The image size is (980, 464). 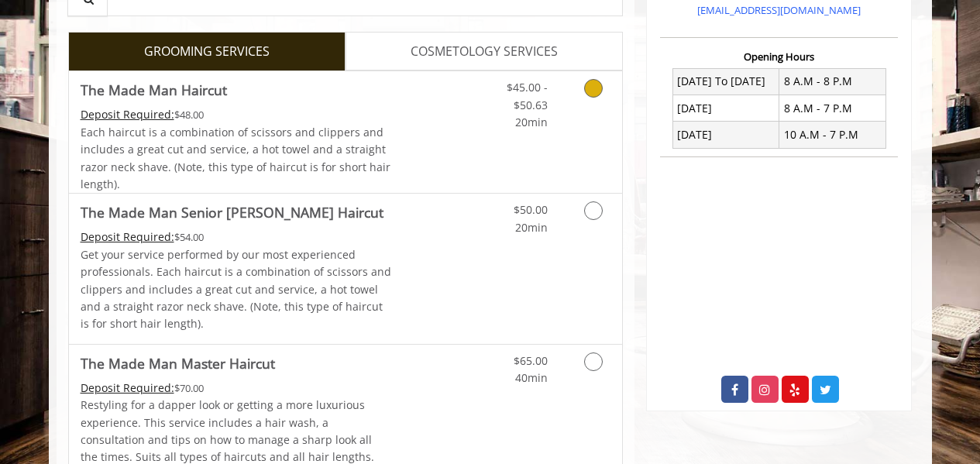 What do you see at coordinates (833, 82) in the screenshot?
I see `td: 8 A.M - 8 P.M` at bounding box center [833, 82].